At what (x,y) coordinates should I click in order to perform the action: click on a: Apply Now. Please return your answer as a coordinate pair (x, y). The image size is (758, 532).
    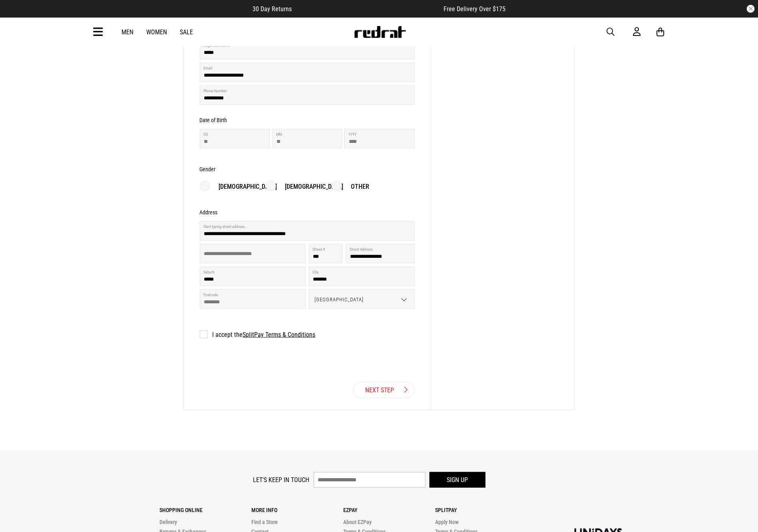
    Looking at the image, I should click on (447, 522).